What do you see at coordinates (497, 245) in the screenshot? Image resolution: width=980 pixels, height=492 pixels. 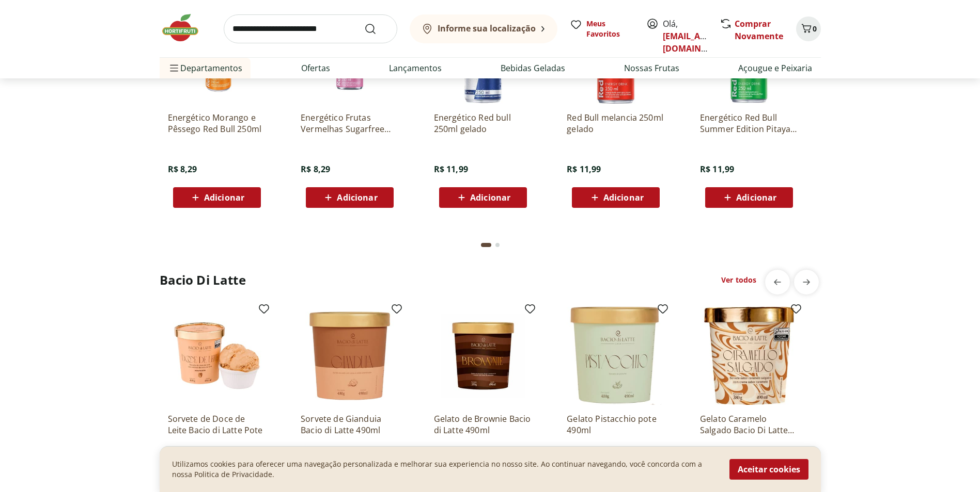 I see `button: Go to page 2 from fs-carousel` at bounding box center [497, 245].